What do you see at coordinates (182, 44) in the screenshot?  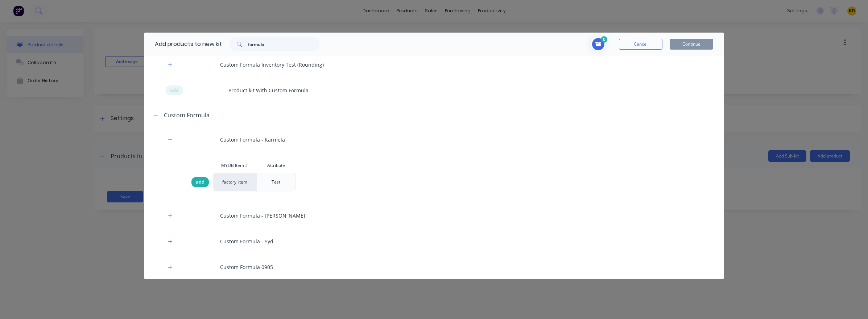 I see `div: Add products to new kit` at bounding box center [182, 44].